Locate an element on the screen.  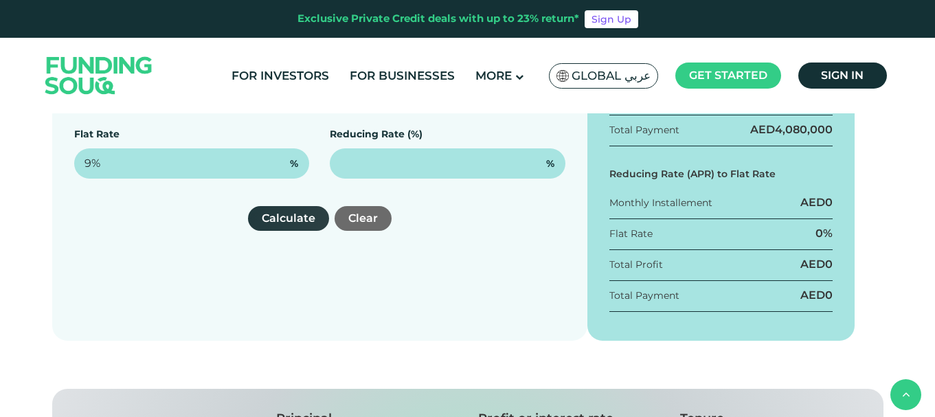
span: 4,080,000 is located at coordinates (803, 129).